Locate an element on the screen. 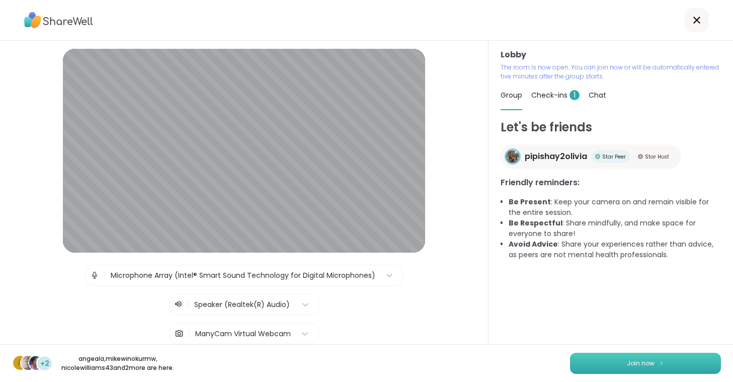  span: Star Host is located at coordinates (657, 156).